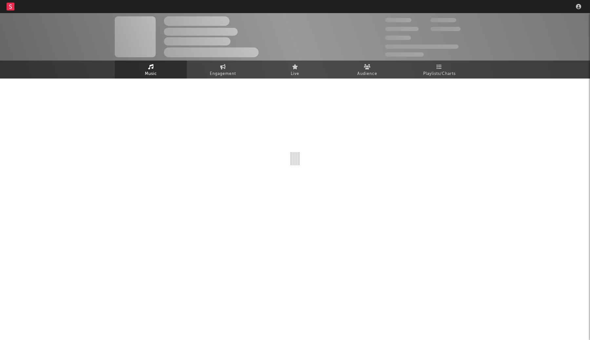 Image resolution: width=590 pixels, height=340 pixels. I want to click on span: Audience, so click(367, 74).